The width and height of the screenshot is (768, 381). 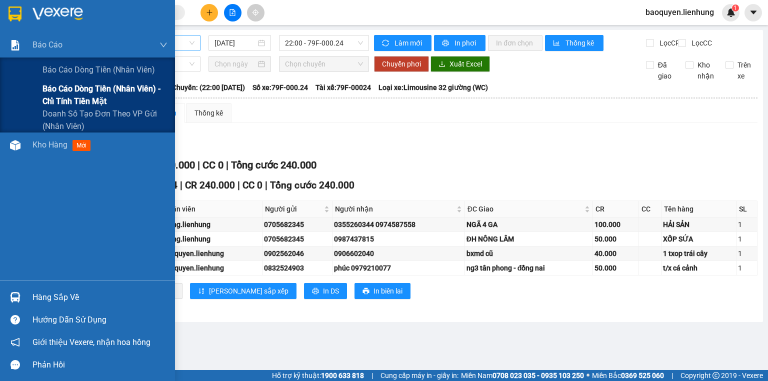 What do you see at coordinates (343, 87) in the screenshot?
I see `span: Tài xế: 79F-00024` at bounding box center [343, 87].